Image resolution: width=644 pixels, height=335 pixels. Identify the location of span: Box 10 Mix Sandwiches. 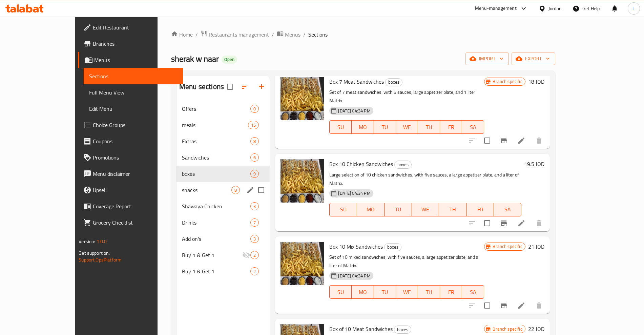
(356, 246).